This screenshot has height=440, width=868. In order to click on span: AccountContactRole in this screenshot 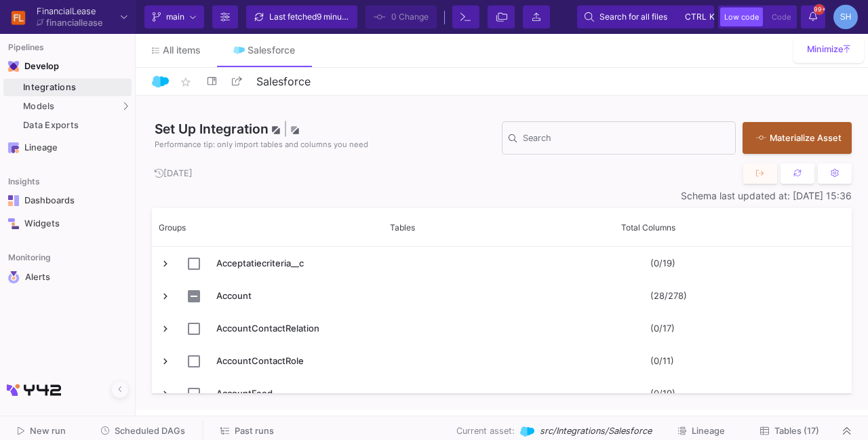, I will do `click(295, 360)`.